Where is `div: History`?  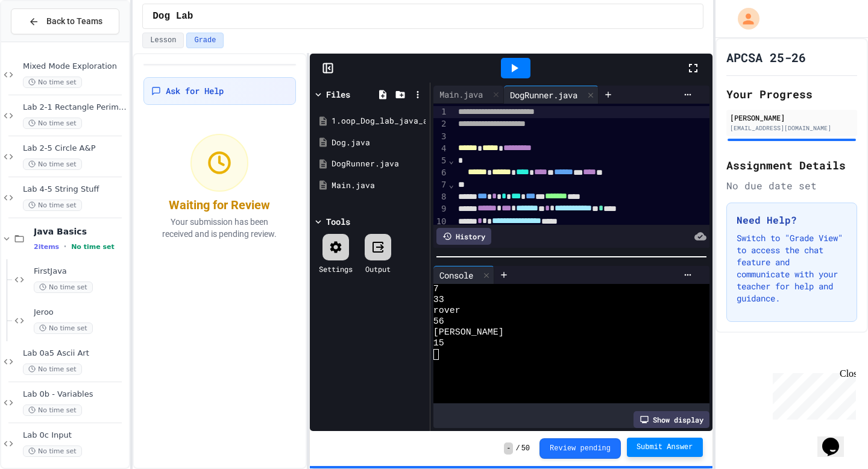 div: History is located at coordinates (464, 237).